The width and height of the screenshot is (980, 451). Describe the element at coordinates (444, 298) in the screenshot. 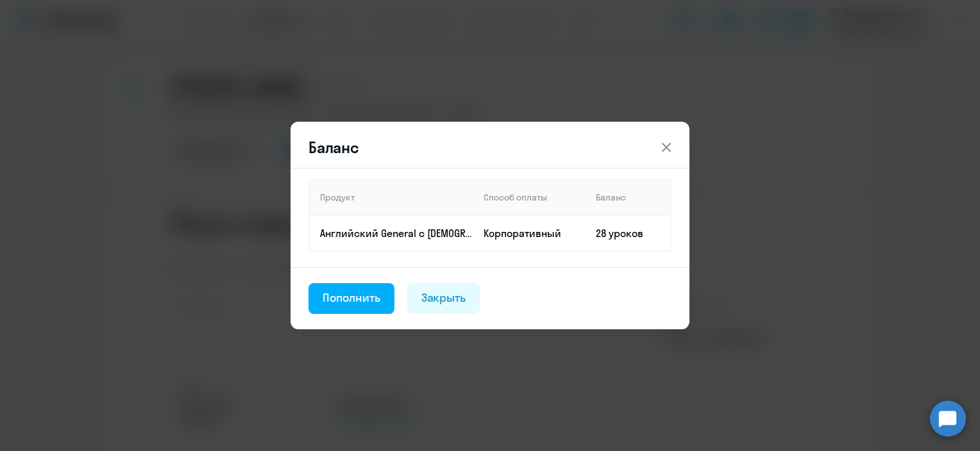

I see `button: Закрыть` at that location.